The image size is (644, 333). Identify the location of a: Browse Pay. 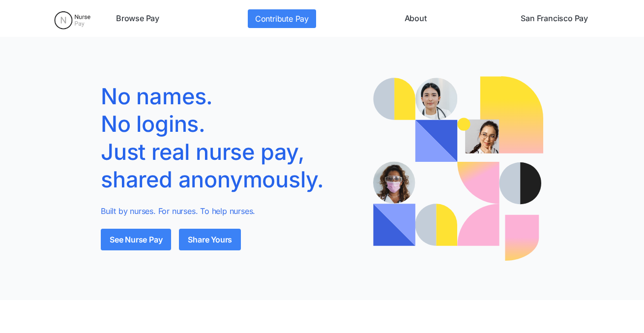
(138, 19).